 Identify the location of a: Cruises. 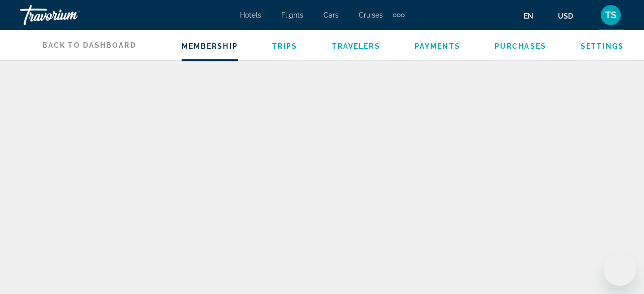
(371, 15).